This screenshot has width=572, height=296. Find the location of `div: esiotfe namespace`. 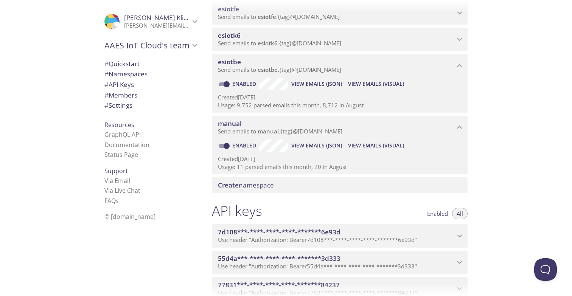

div: esiotfe namespace is located at coordinates (340, 13).